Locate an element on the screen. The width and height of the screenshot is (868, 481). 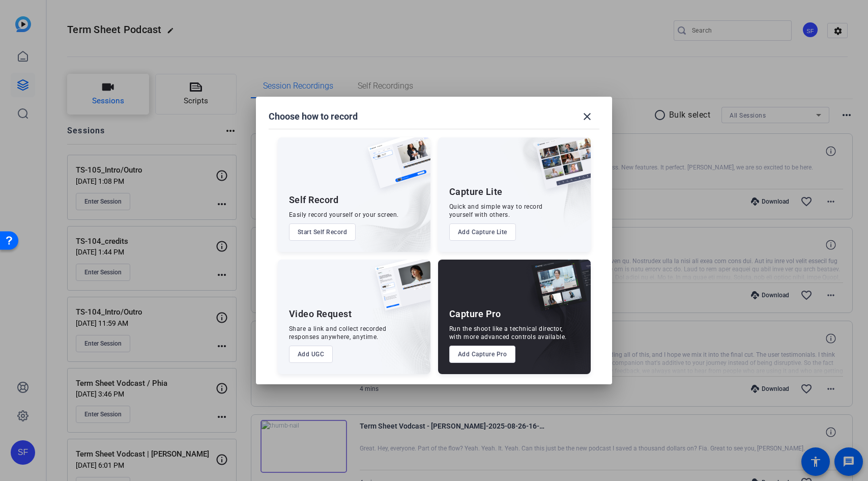
button: Add Capture Lite is located at coordinates (483, 233).